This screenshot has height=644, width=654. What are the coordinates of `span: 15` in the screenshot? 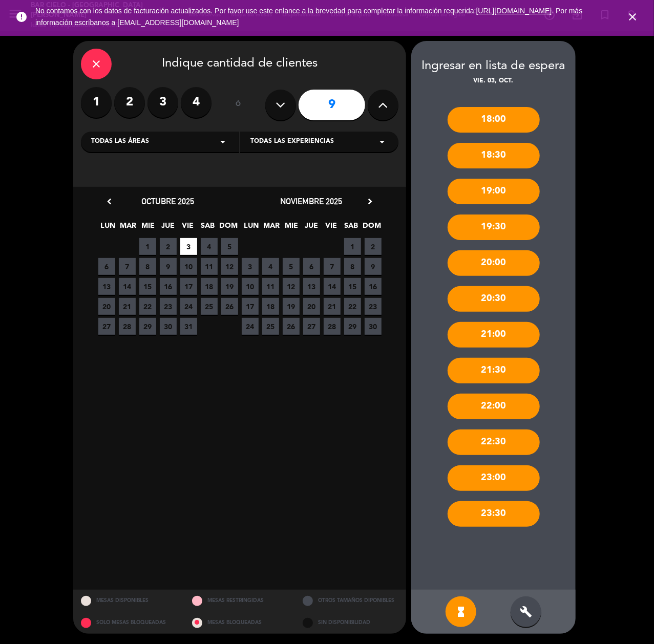 It's located at (148, 287).